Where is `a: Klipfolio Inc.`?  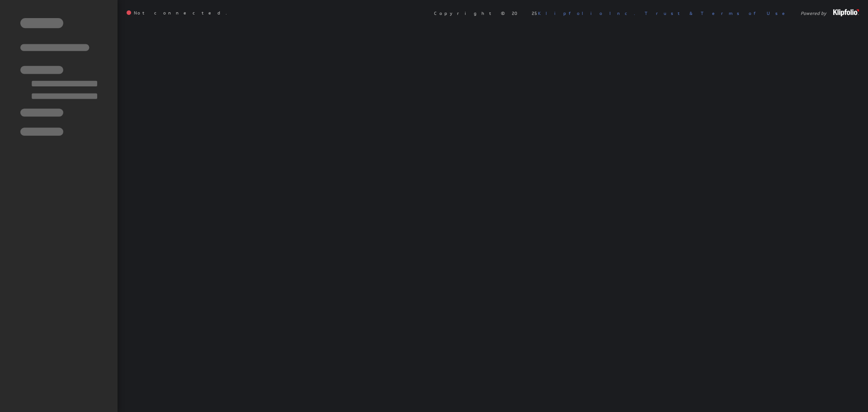 a: Klipfolio Inc. is located at coordinates (586, 13).